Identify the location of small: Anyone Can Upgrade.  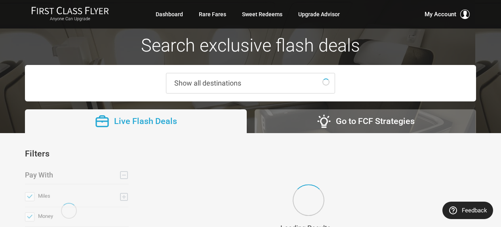
(70, 19).